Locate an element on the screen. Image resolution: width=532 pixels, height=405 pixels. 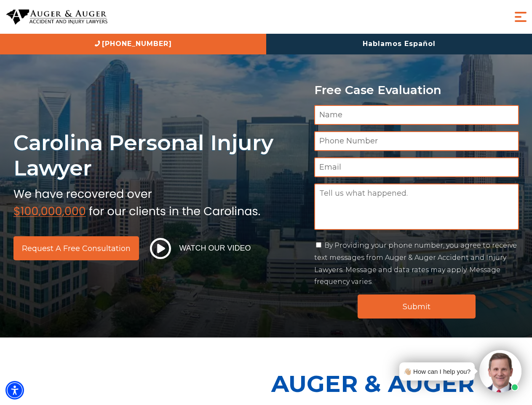
p: Free Case Evaluation is located at coordinates (417, 90).